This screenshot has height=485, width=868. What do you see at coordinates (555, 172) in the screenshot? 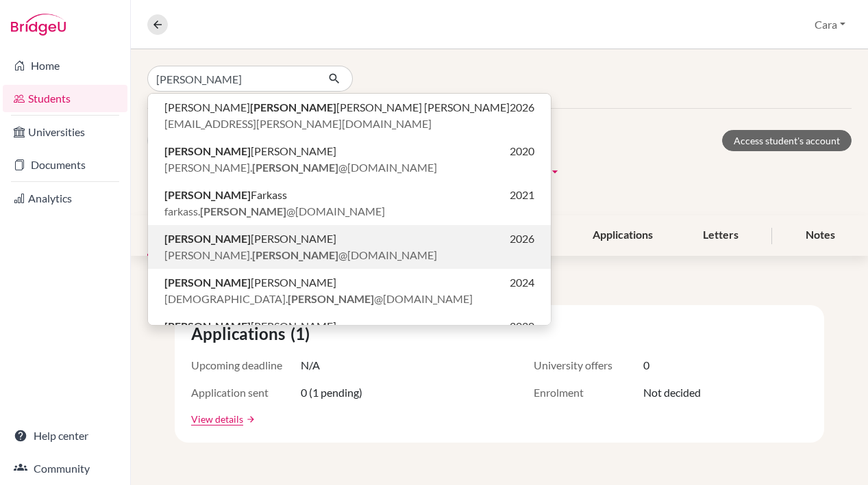
I see `i: arrow_drop_down` at bounding box center [555, 172].